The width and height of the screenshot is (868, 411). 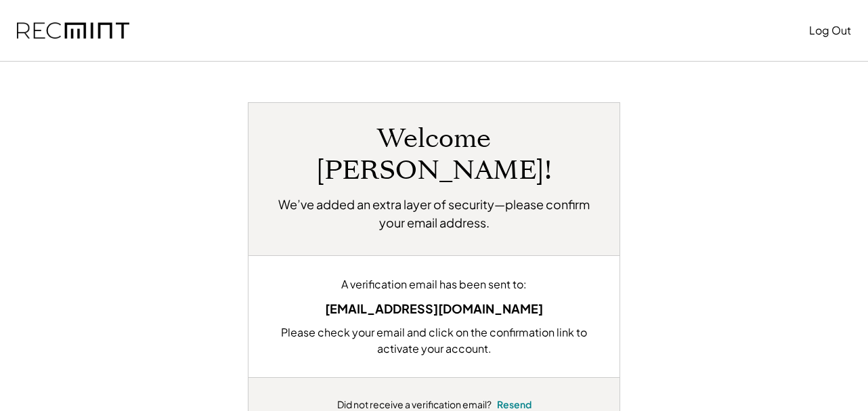 I want to click on h2: We’ve added an extra layer of security—please confirm your email address., so click(x=434, y=214).